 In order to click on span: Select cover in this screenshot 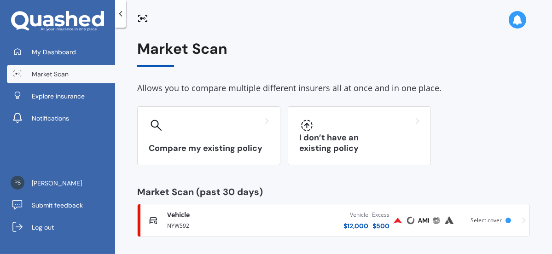, I will do `click(486, 220)`.